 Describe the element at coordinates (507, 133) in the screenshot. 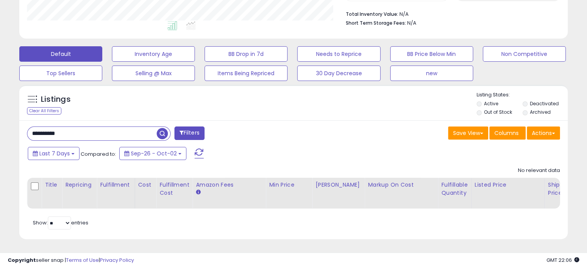

I see `button: Columns` at that location.